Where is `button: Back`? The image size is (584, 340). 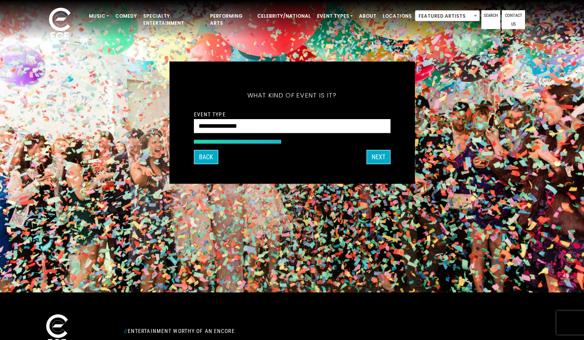
button: Back is located at coordinates (206, 157).